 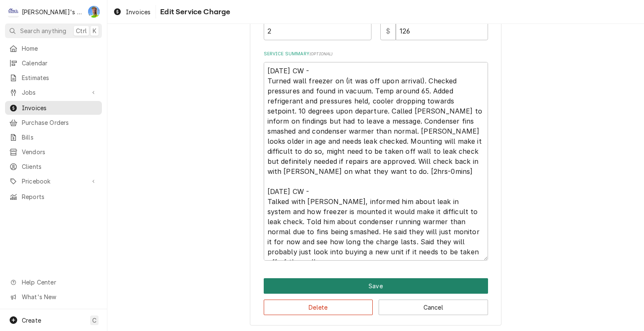 I want to click on span: Search anything, so click(x=43, y=31).